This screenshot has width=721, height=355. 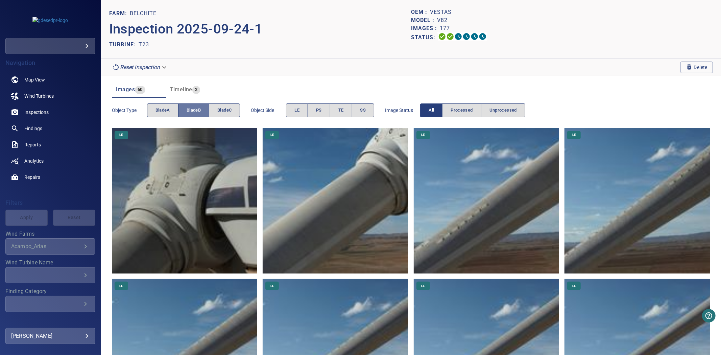 I want to click on span: 2, so click(x=196, y=90).